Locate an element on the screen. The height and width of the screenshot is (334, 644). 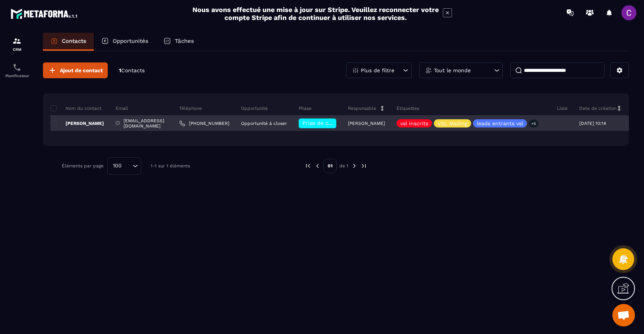
img: formation is located at coordinates (17, 41).